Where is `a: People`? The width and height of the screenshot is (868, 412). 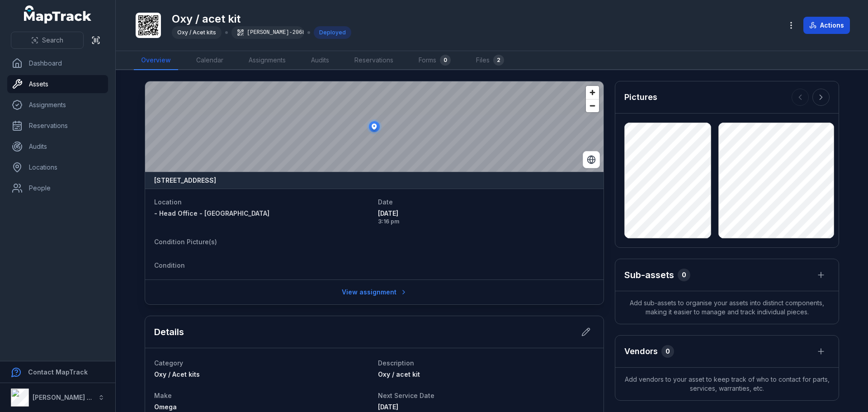 a: People is located at coordinates (57, 188).